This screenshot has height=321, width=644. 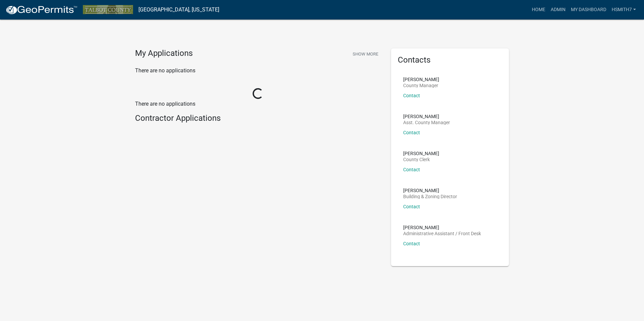 What do you see at coordinates (623, 10) in the screenshot?
I see `a: hsmith7` at bounding box center [623, 10].